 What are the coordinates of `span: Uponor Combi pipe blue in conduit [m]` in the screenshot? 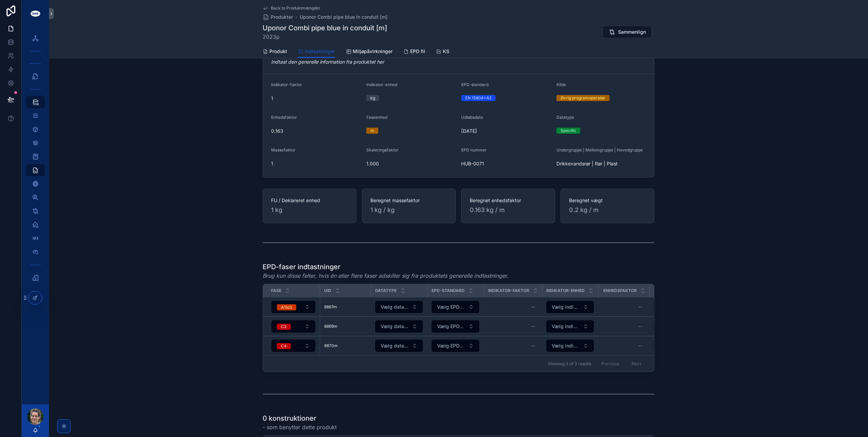 It's located at (344, 17).